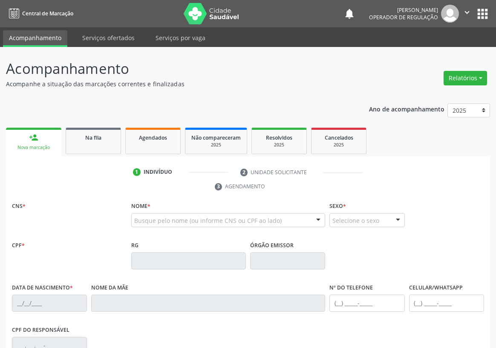  What do you see at coordinates (35, 38) in the screenshot?
I see `a: Acompanhamento` at bounding box center [35, 38].